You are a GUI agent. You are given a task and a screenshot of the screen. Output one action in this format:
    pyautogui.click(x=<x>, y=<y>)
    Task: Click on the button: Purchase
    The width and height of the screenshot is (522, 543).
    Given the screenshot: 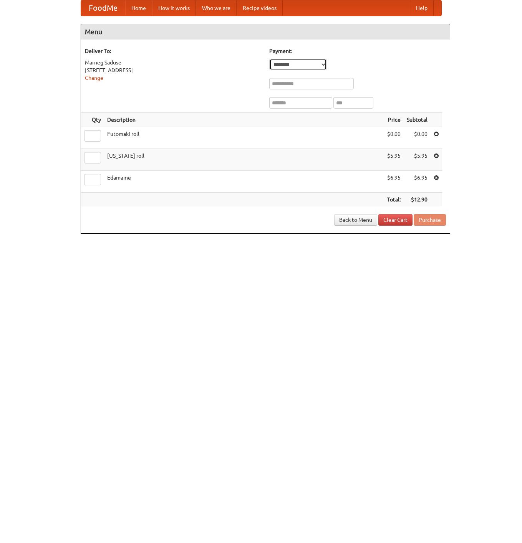 What is the action you would take?
    pyautogui.click(x=430, y=220)
    